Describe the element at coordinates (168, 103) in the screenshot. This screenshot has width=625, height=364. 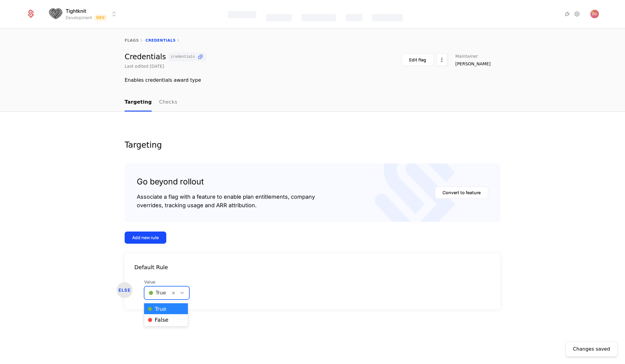
I see `a: Checks` at that location.